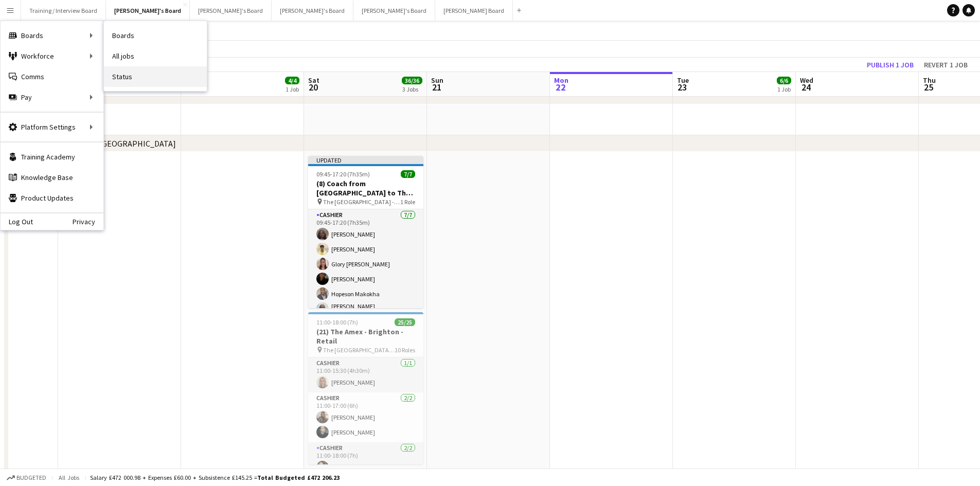 This screenshot has width=980, height=486. Describe the element at coordinates (408, 174) in the screenshot. I see `span: 7/7` at that location.